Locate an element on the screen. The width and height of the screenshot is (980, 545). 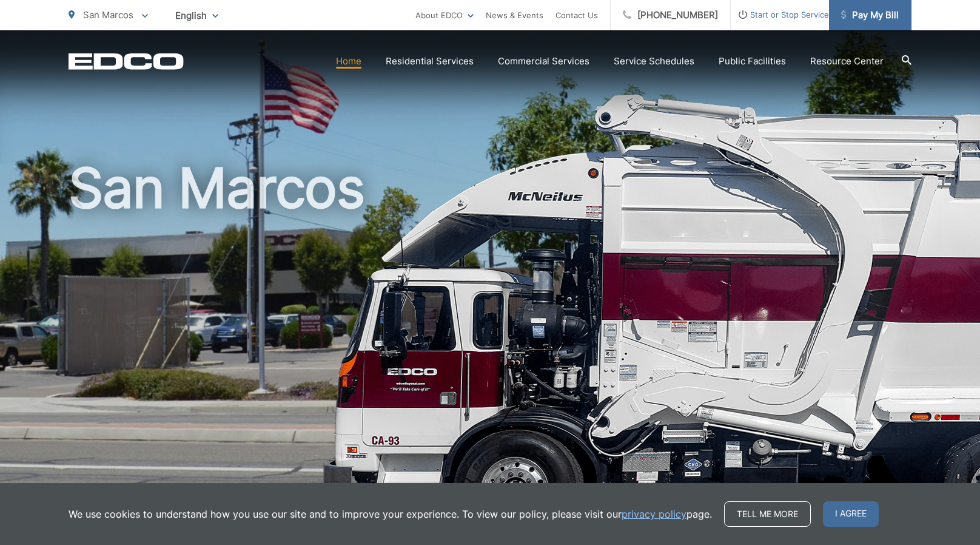
a: privacy policy is located at coordinates (654, 514).